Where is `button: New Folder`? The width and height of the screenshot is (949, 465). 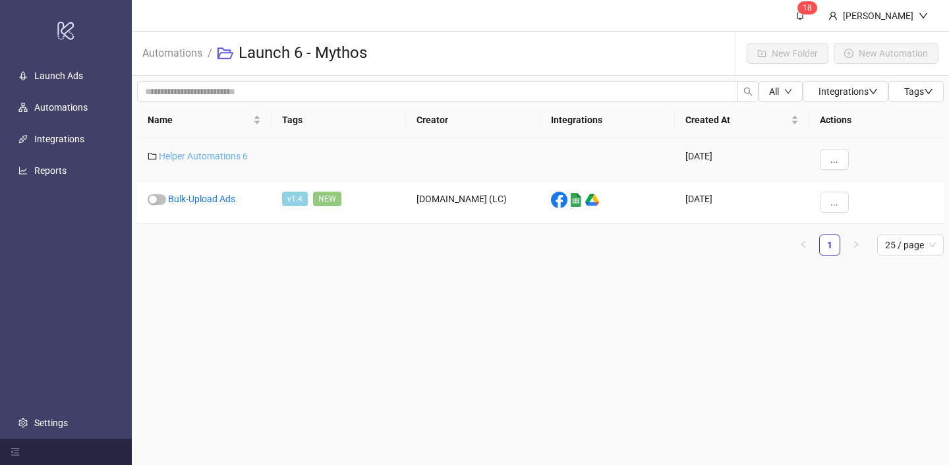 button: New Folder is located at coordinates (788, 53).